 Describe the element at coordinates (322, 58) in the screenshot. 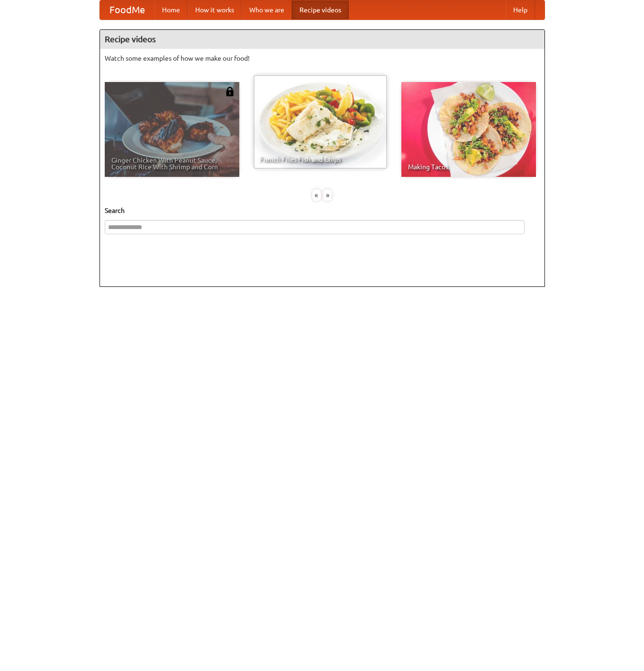

I see `p: Watch some examples of how we make our food!` at that location.